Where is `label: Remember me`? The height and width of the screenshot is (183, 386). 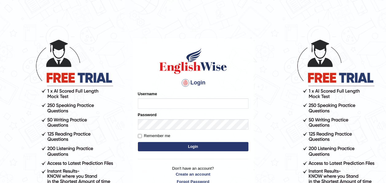
label: Remember me is located at coordinates (154, 135).